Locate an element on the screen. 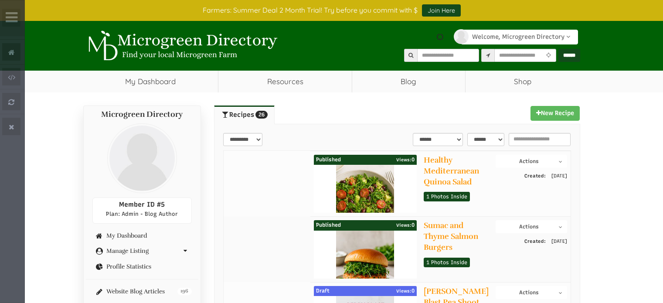 The image size is (663, 303). a: Shop is located at coordinates (523, 82).